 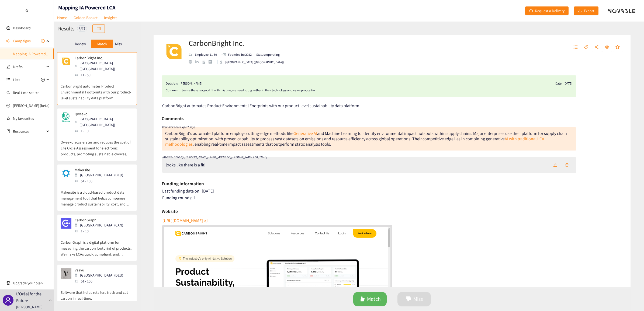 What do you see at coordinates (198, 62) in the screenshot?
I see `a: linkedin` at bounding box center [198, 62].